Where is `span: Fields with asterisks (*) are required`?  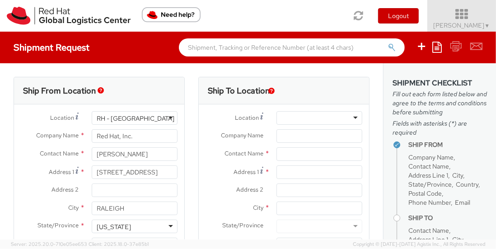
span: Fields with asterisks (*) are required is located at coordinates (440, 128).